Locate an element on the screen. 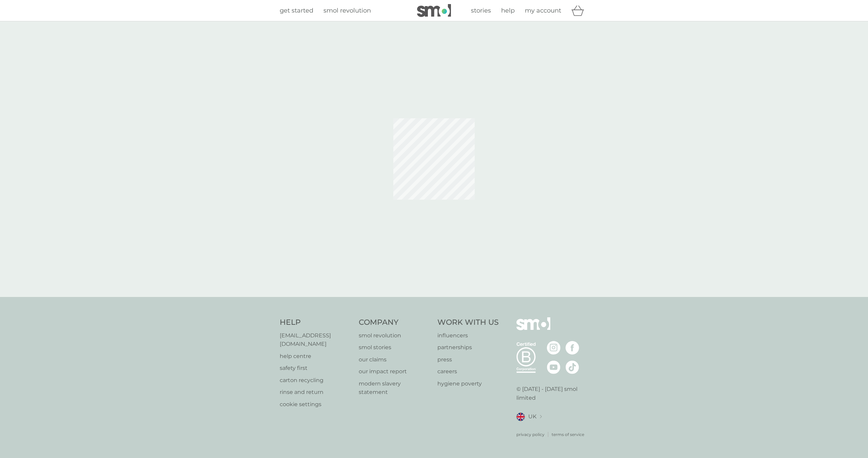  a: help is located at coordinates (508, 10).